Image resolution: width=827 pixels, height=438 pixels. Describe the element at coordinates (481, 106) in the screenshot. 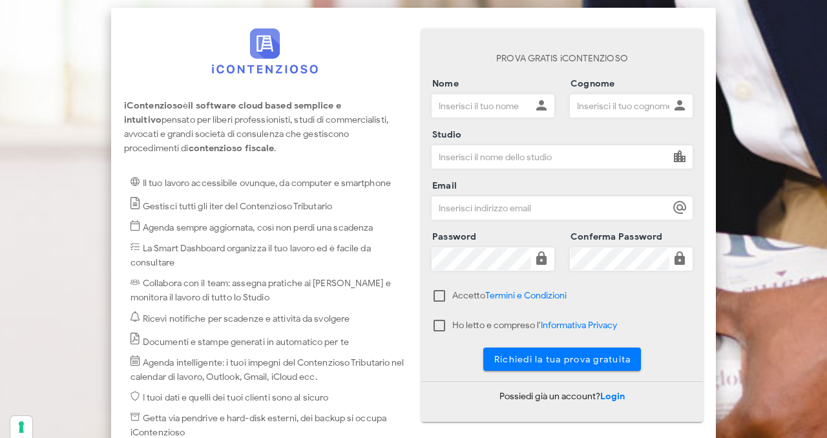

I see `input: Inserisci il tuo nome` at that location.